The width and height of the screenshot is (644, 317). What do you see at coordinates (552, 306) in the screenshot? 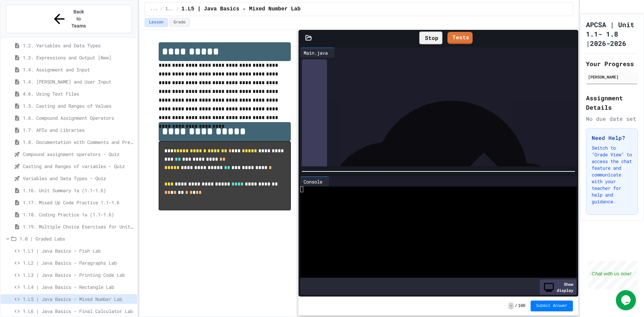
I see `span: Submit Answer` at bounding box center [552, 306].